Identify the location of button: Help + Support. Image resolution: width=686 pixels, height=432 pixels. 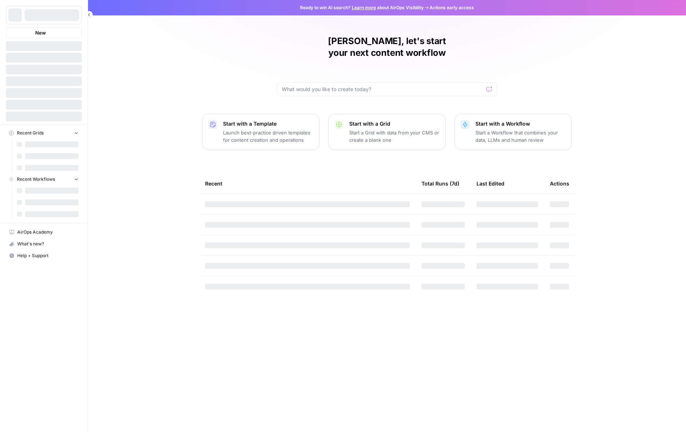
(44, 255).